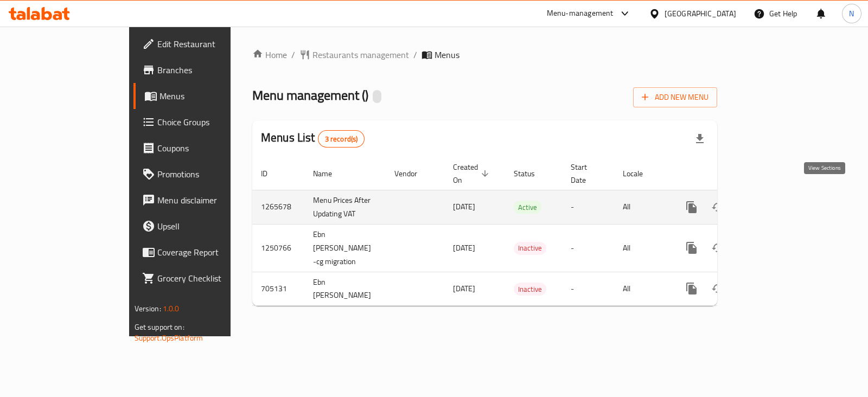  Describe the element at coordinates (204, 44) in the screenshot. I see `a: Edit Restaurant` at that location.